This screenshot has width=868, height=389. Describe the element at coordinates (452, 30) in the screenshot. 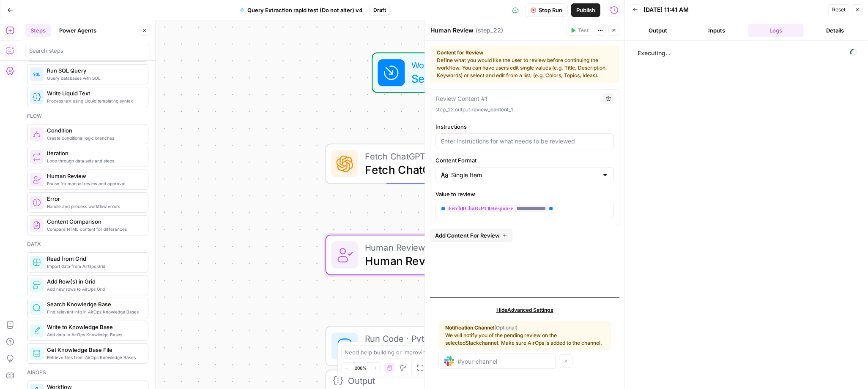

I see `textarea: Human Review` at that location.